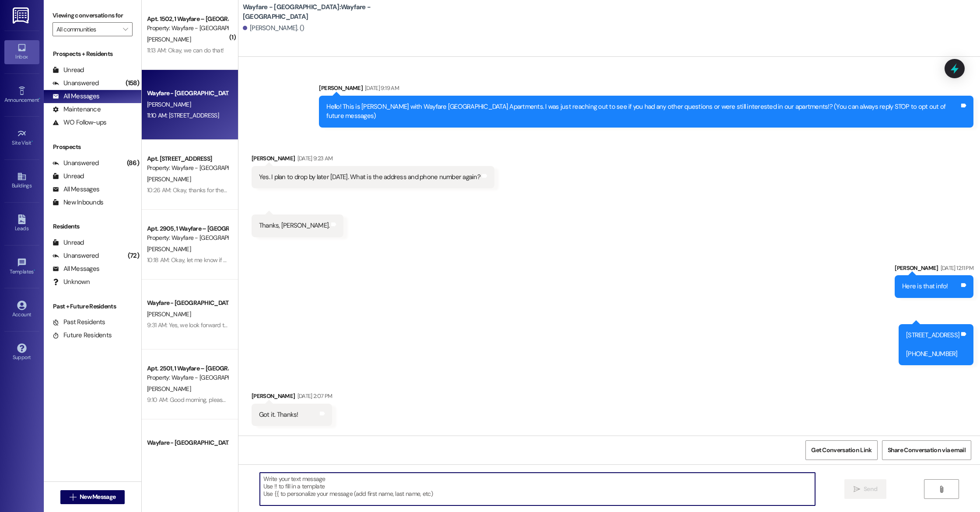  I want to click on img: ResiDesk Logo, so click(22, 15).